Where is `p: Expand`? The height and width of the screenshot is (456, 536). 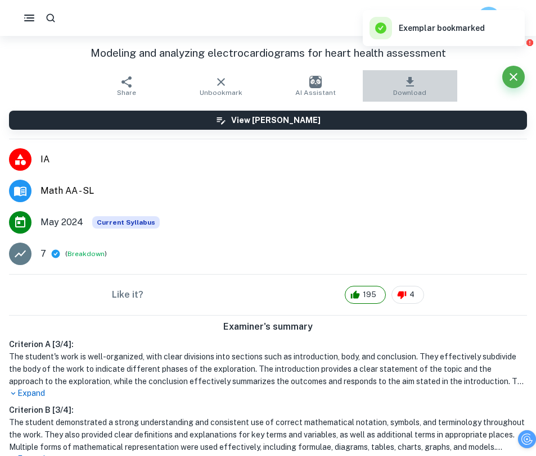 p: Expand is located at coordinates (268, 393).